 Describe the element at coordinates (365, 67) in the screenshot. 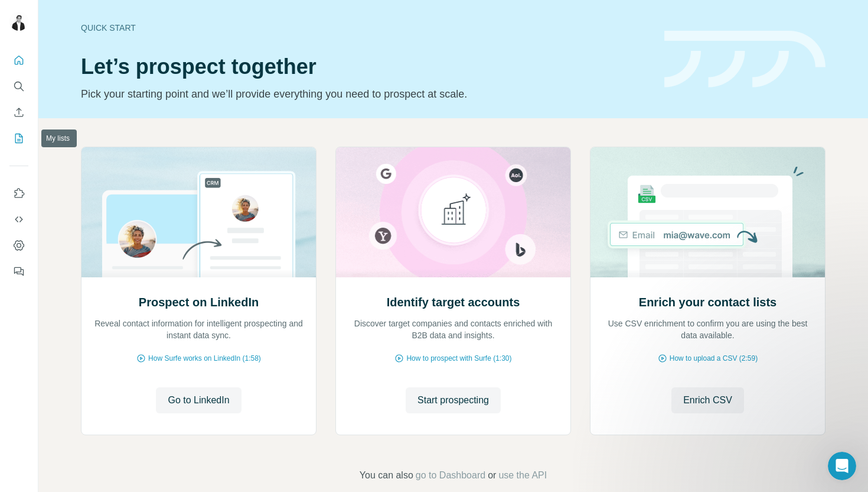

I see `h1: Let’s prospect together` at that location.